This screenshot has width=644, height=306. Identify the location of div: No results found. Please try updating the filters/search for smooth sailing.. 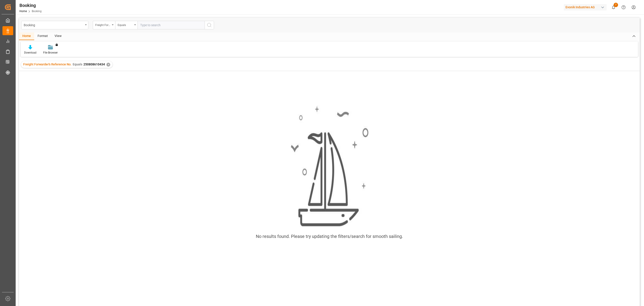
(329, 236).